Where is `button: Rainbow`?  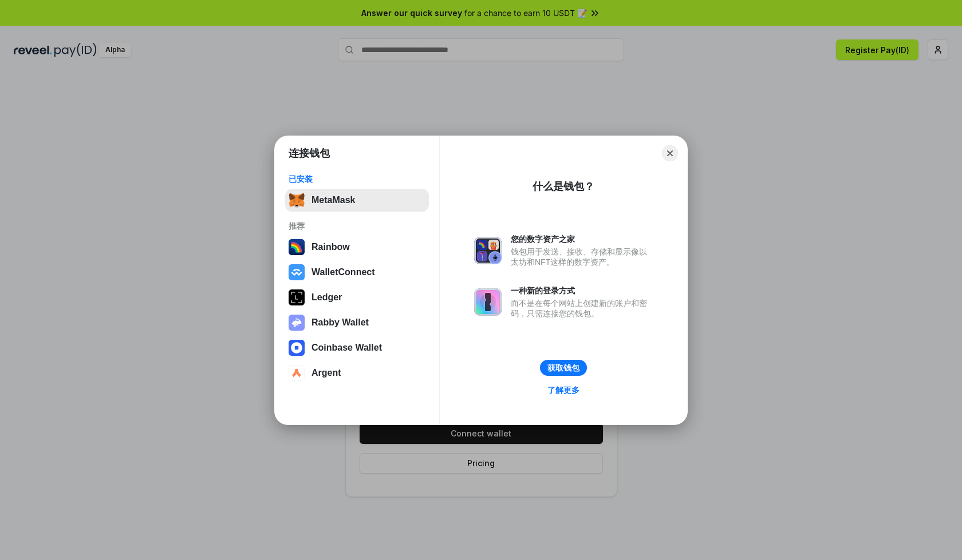
button: Rainbow is located at coordinates (357, 247).